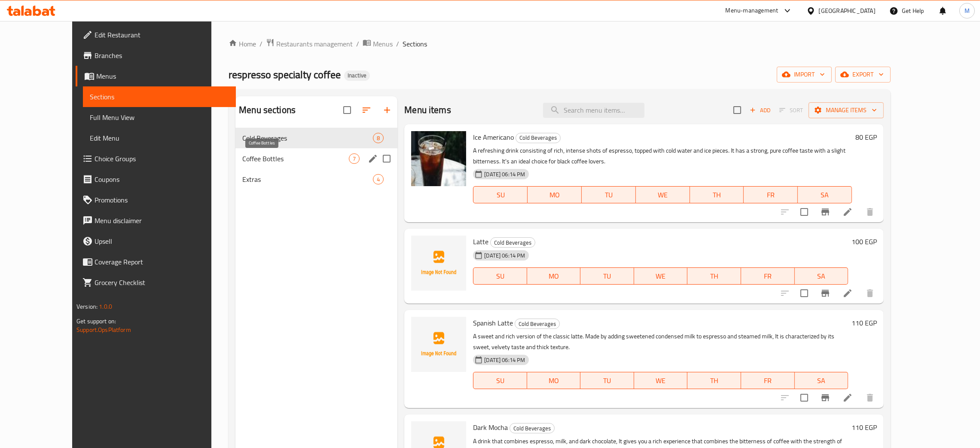 This screenshot has width=980, height=448. What do you see at coordinates (554, 276) in the screenshot?
I see `span: MO` at bounding box center [554, 276].